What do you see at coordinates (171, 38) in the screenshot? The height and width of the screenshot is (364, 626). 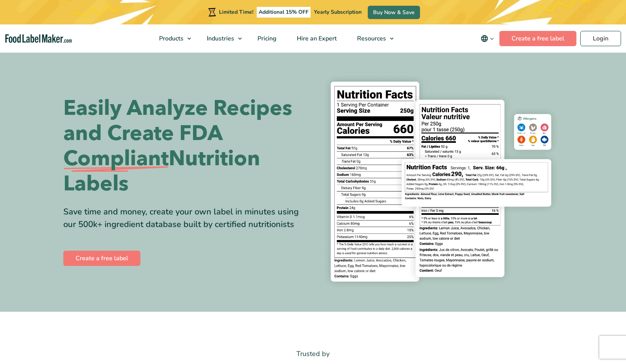 I see `span: Products` at bounding box center [171, 38].